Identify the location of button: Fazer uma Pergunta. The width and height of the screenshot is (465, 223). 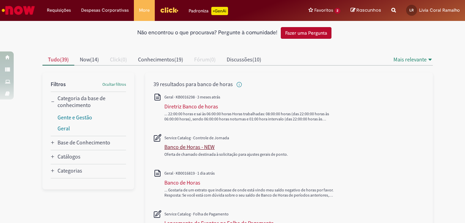
(306, 33).